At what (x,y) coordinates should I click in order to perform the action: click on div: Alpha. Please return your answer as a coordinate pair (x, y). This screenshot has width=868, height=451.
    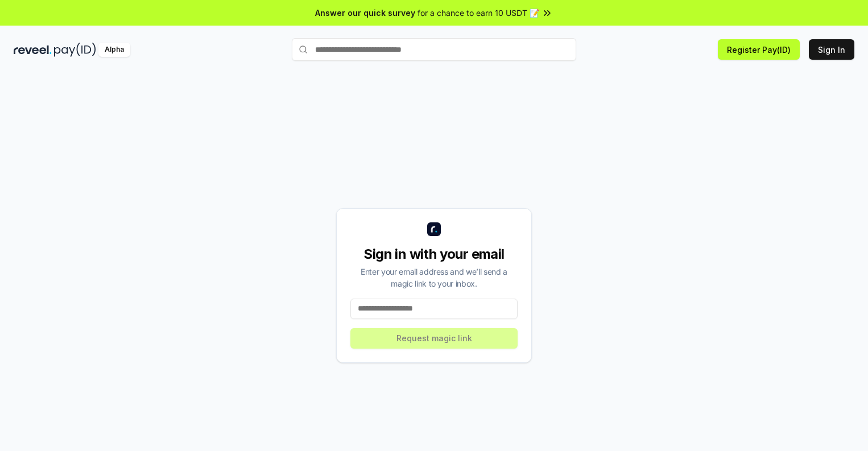
    Looking at the image, I should click on (114, 49).